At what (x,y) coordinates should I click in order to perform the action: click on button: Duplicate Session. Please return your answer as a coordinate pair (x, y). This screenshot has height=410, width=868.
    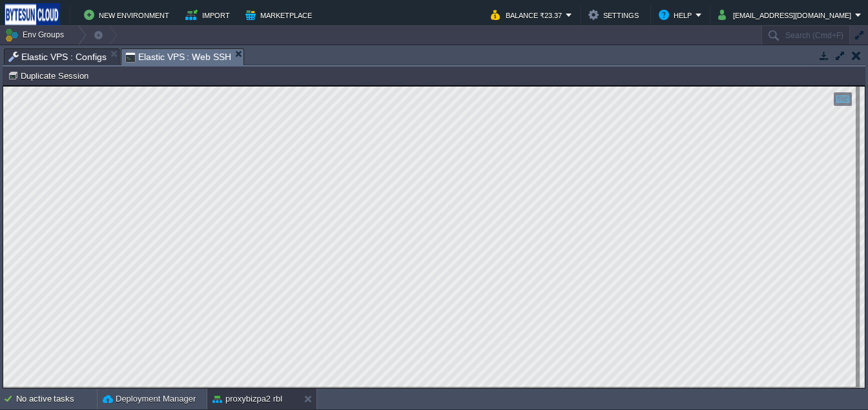
    Looking at the image, I should click on (50, 76).